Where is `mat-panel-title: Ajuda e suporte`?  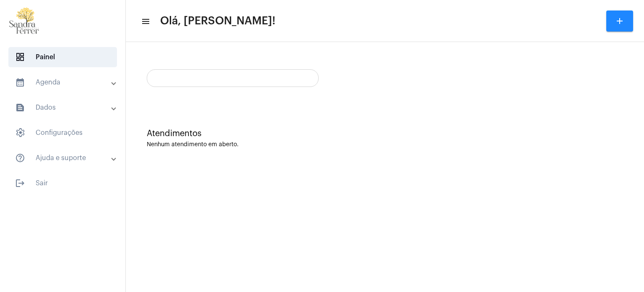 mat-panel-title: Ajuda e suporte is located at coordinates (64, 158).